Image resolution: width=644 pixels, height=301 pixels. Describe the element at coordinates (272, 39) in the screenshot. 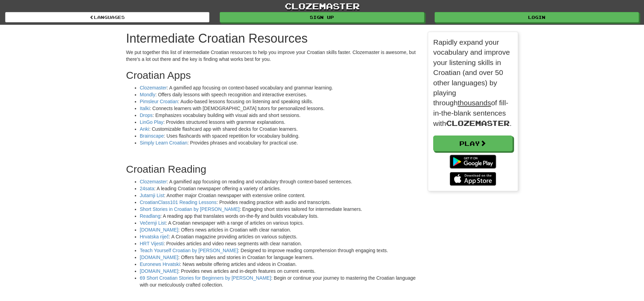

I see `h1: Intermediate Croatian Resources` at that location.